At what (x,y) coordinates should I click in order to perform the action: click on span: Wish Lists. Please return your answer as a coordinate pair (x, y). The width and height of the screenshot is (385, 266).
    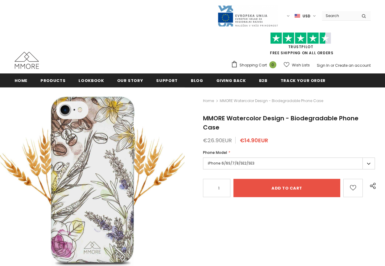
    Looking at the image, I should click on (301, 65).